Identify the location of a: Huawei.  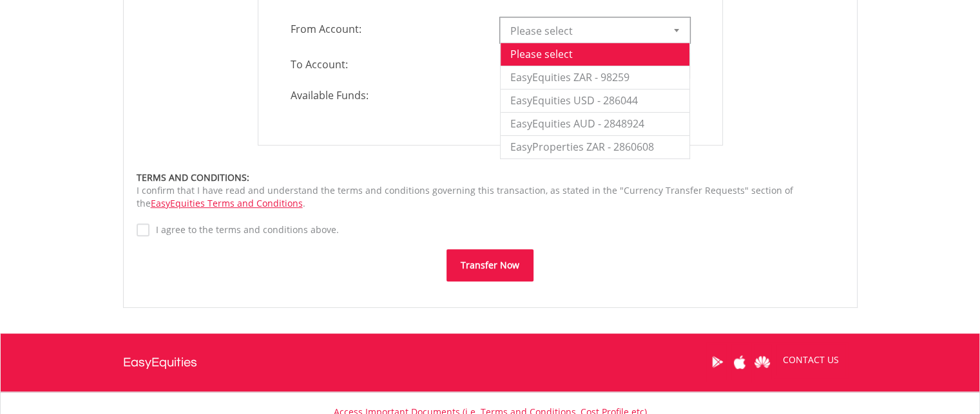
(763, 362).